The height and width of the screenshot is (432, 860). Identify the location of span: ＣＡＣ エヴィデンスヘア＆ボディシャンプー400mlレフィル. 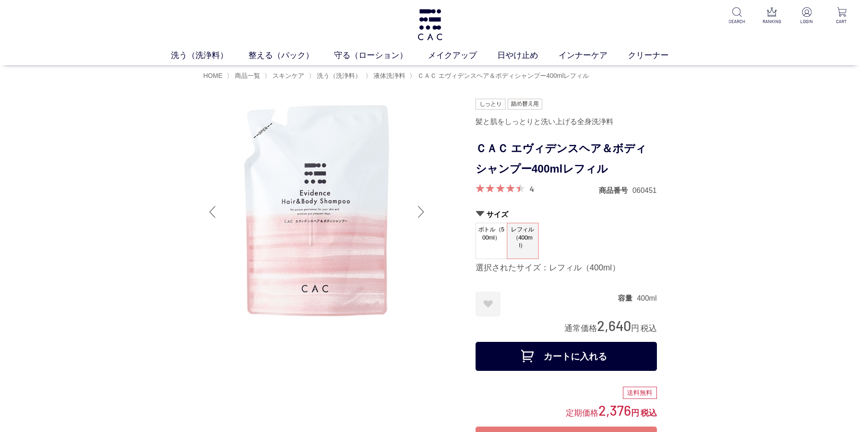
(503, 76).